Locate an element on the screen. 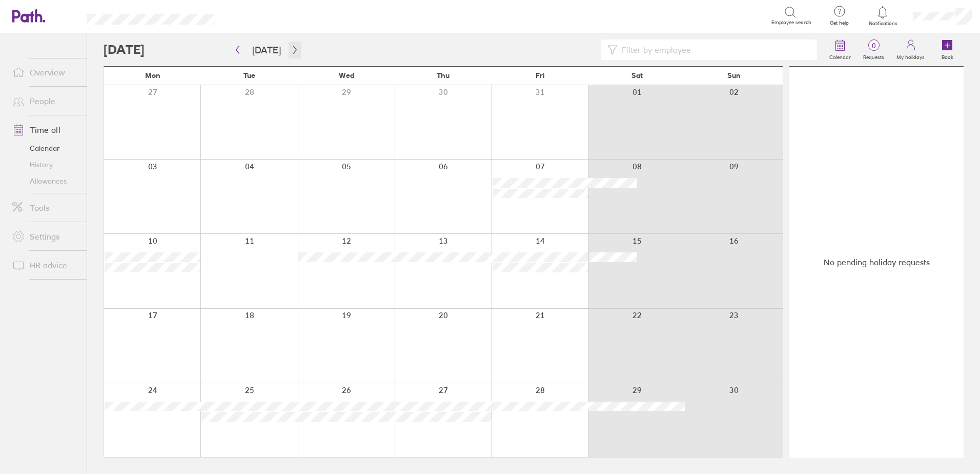  label: Book is located at coordinates (947, 56).